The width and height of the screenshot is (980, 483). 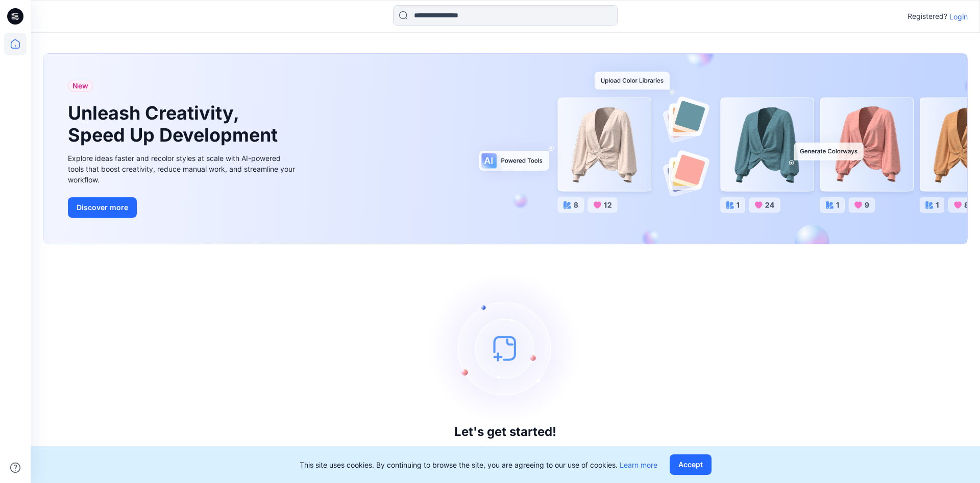 What do you see at coordinates (183, 169) in the screenshot?
I see `div: Explore ideas faster and recolor styles at scale with AI-powered tools that boost creativity, red...` at bounding box center [183, 169].